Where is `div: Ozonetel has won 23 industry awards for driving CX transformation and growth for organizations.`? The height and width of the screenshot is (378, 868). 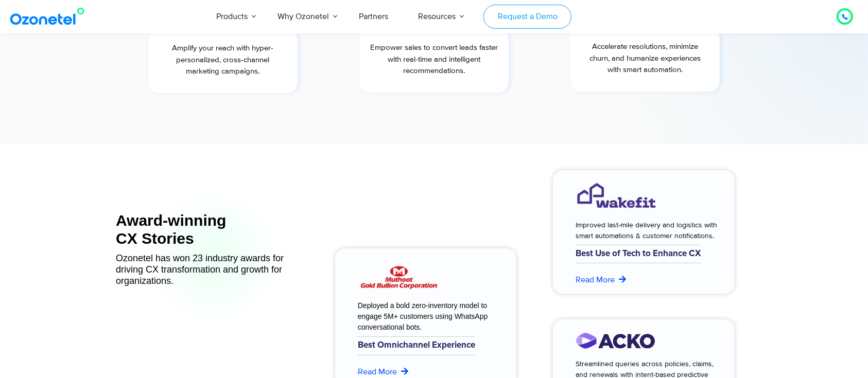 div: Ozonetel has won 23 industry awards for driving CX transformation and growth for organizations. is located at coordinates (213, 269).